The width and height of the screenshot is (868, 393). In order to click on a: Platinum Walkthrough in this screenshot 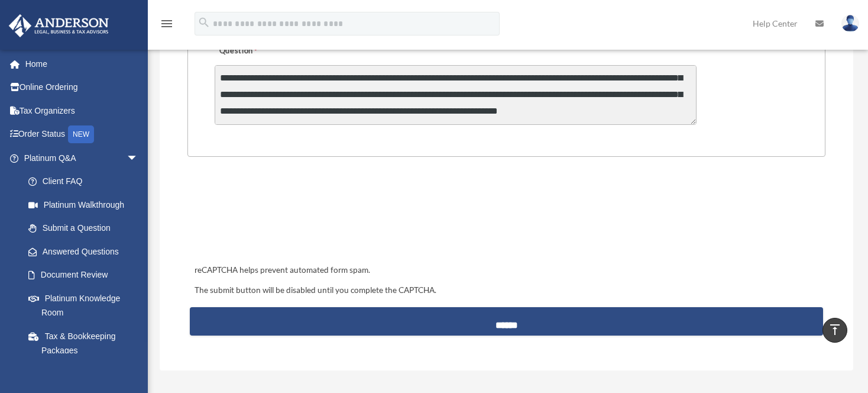, I will do `click(86, 205)`.